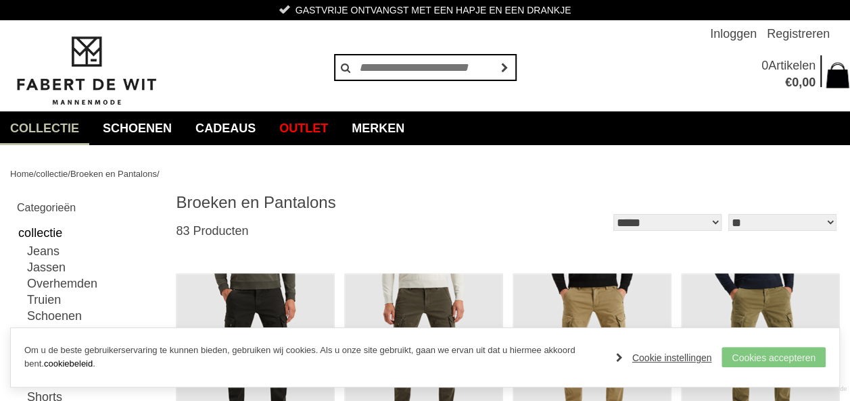 The height and width of the screenshot is (401, 850). What do you see at coordinates (664, 358) in the screenshot?
I see `a: Cookie instellingen` at bounding box center [664, 358].